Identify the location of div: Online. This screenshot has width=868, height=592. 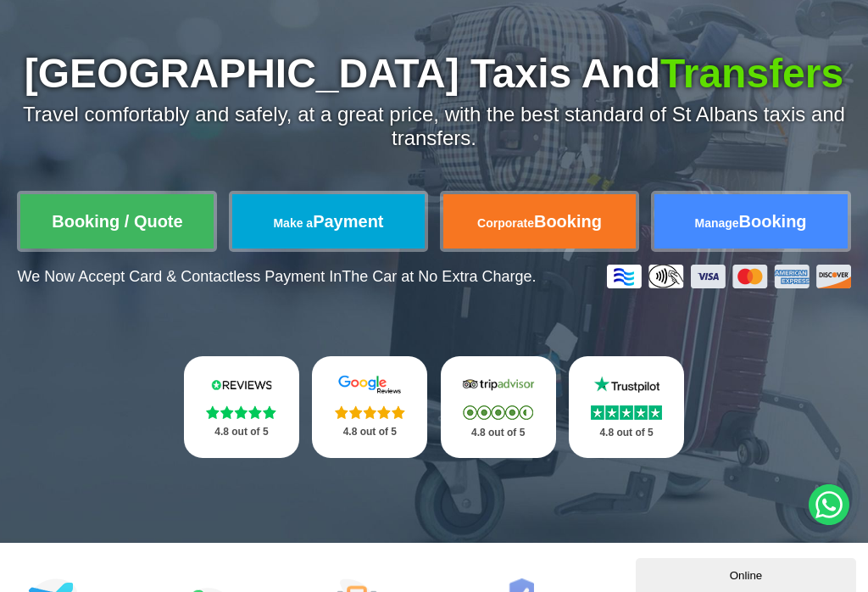
(110, 20).